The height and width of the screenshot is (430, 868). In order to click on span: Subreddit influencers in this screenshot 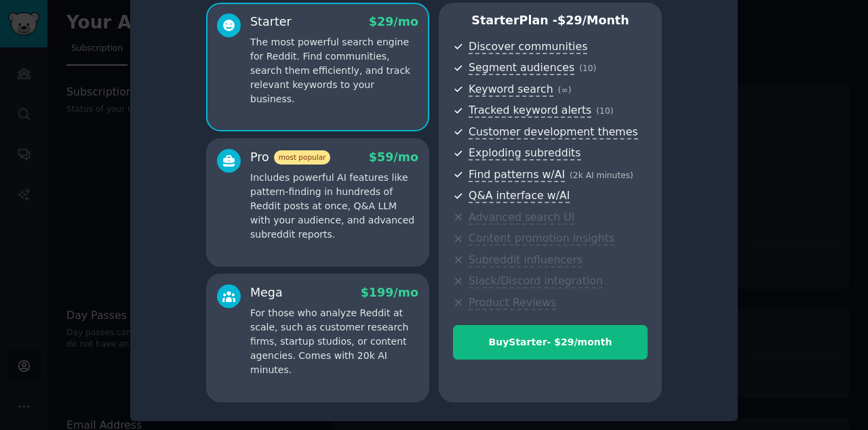, I will do `click(525, 260)`.